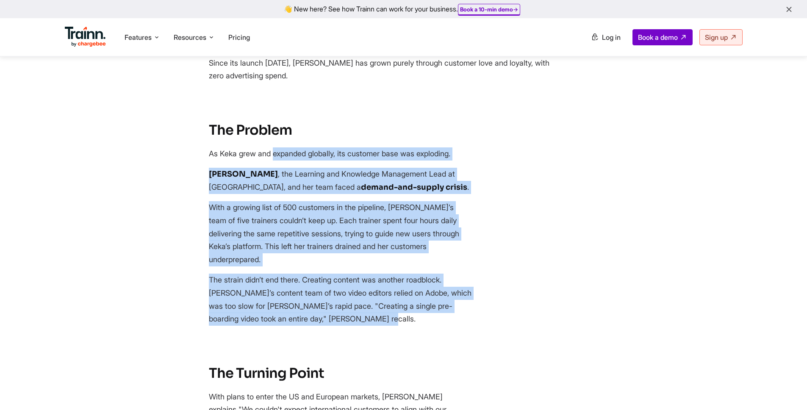 The image size is (807, 410). I want to click on span: Book a demo, so click(658, 37).